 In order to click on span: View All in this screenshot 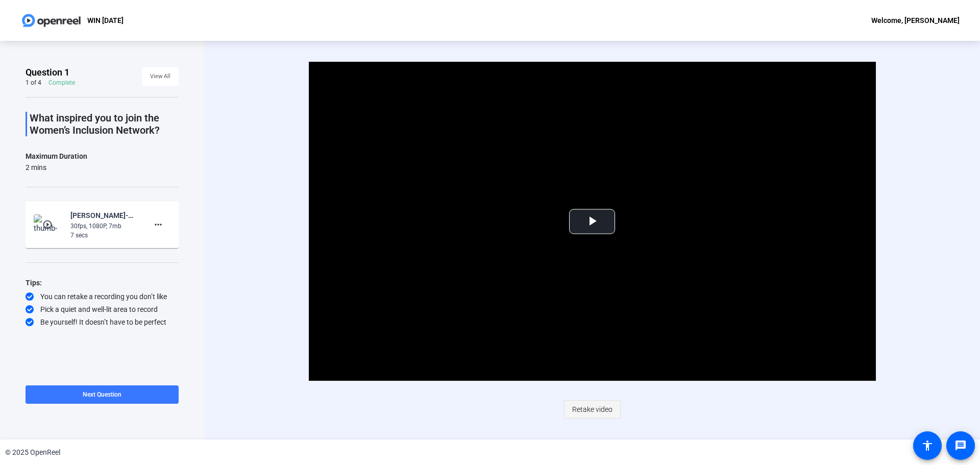, I will do `click(160, 76)`.